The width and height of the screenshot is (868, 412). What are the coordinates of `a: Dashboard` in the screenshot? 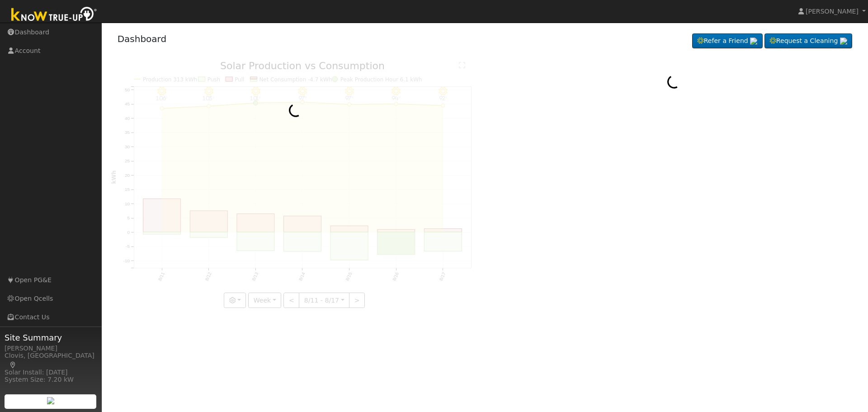 It's located at (142, 39).